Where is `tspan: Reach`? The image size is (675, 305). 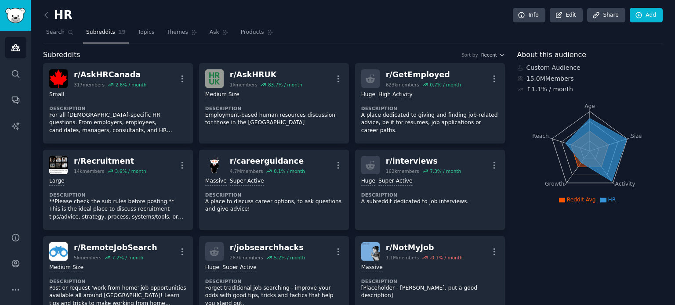
tspan: Reach is located at coordinates (540, 136).